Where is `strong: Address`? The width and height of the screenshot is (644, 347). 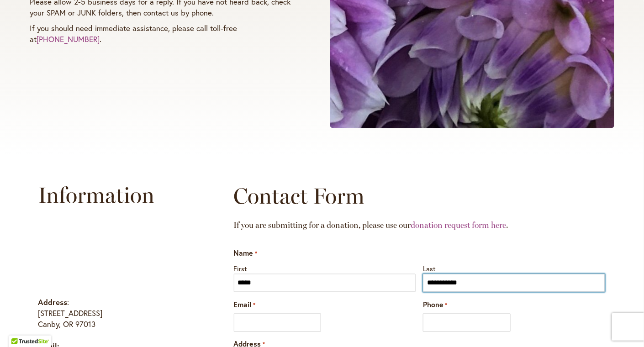 strong: Address is located at coordinates (52, 302).